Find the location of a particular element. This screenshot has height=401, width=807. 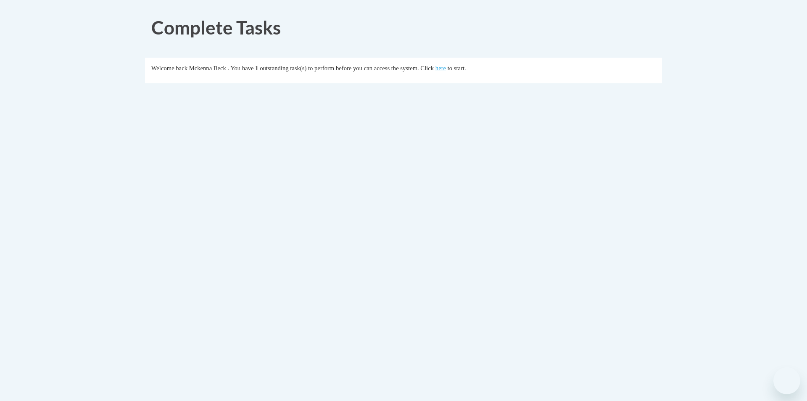

span: 1 is located at coordinates (256, 68).